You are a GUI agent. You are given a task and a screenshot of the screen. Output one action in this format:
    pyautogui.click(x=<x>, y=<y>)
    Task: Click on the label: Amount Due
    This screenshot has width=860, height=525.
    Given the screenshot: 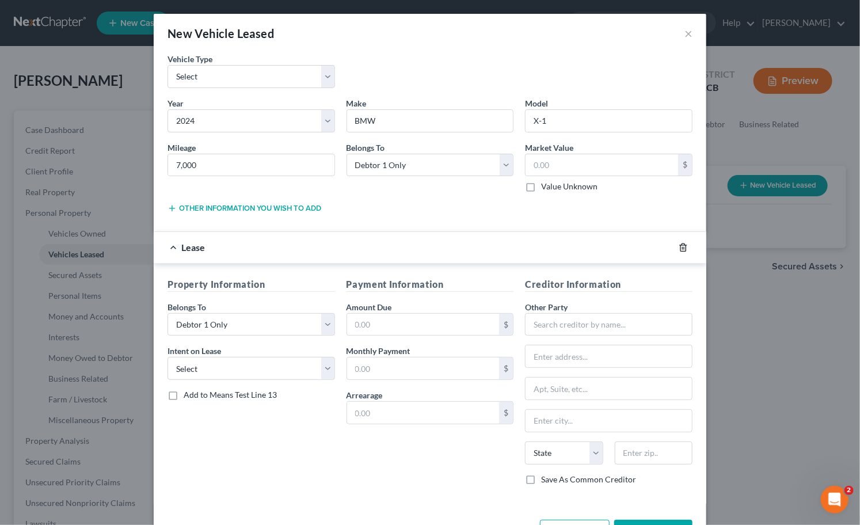 What is the action you would take?
    pyautogui.click(x=369, y=307)
    